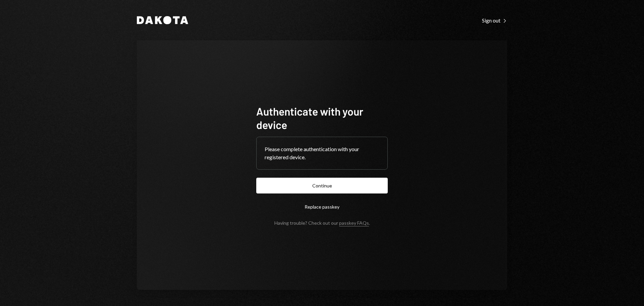  Describe the element at coordinates (322, 118) in the screenshot. I see `h1: Authenticate with your device` at that location.